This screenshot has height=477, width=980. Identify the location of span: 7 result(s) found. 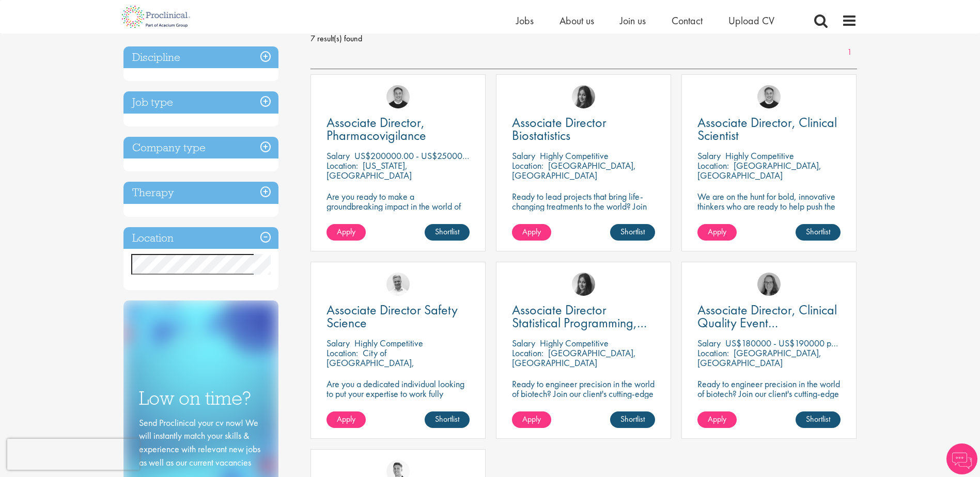
(584, 39).